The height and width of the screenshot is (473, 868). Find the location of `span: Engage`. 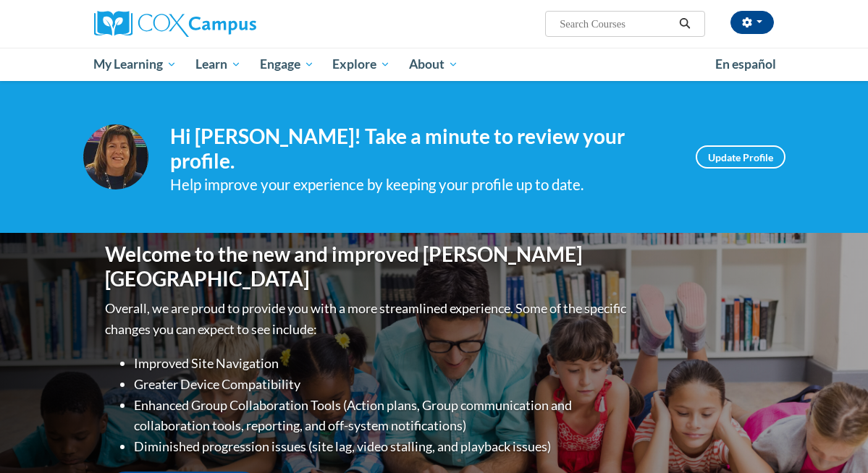

span: Engage is located at coordinates (286, 65).